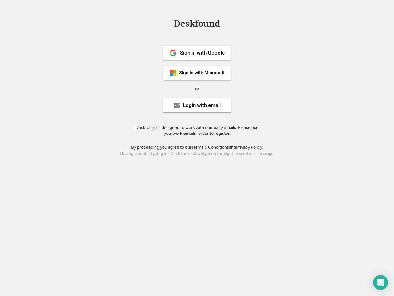  Describe the element at coordinates (250, 147) in the screenshot. I see `a: Privacy Policy.` at that location.